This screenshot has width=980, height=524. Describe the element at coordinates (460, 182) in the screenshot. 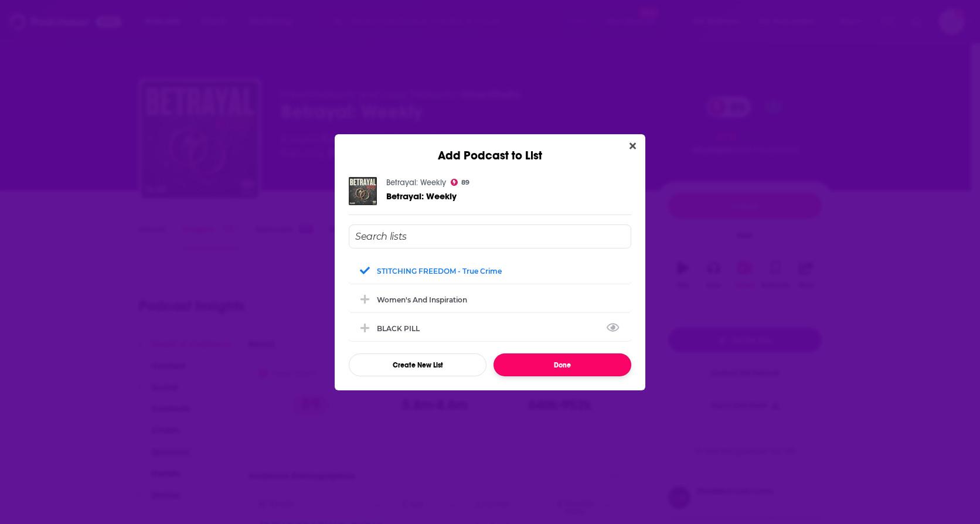

I see `a: 89` at that location.